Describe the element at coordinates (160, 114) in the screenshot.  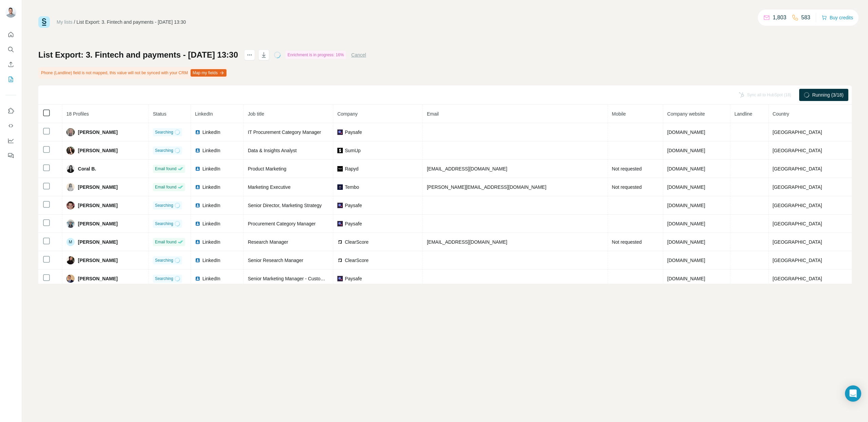
I see `span: Status` at that location.